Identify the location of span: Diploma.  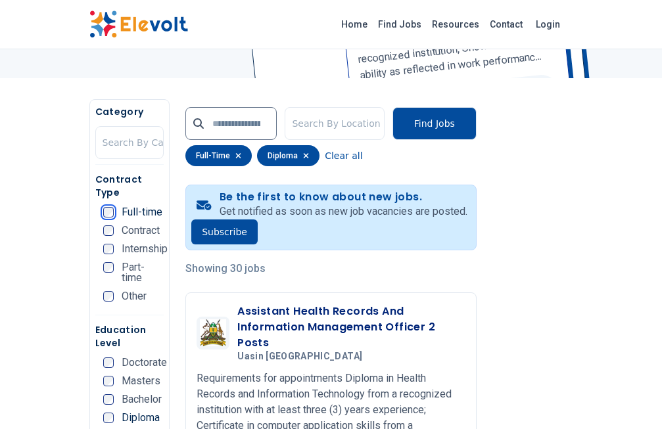
(141, 418).